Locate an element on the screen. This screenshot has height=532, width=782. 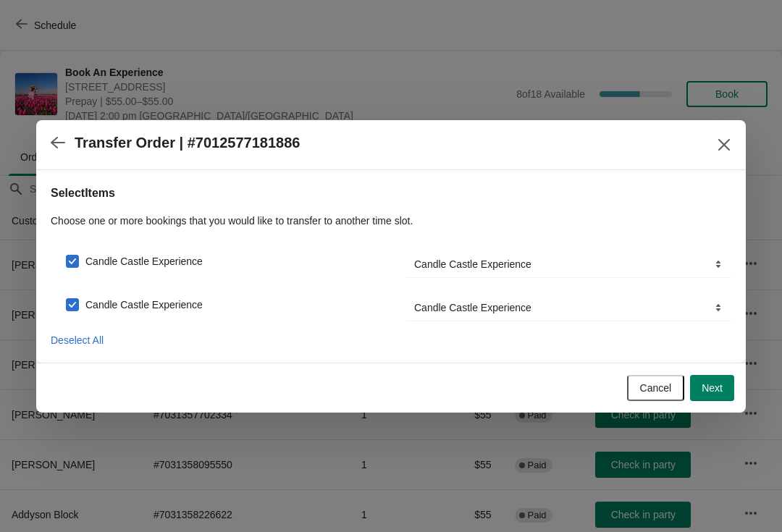
button: Deselect All is located at coordinates (77, 340).